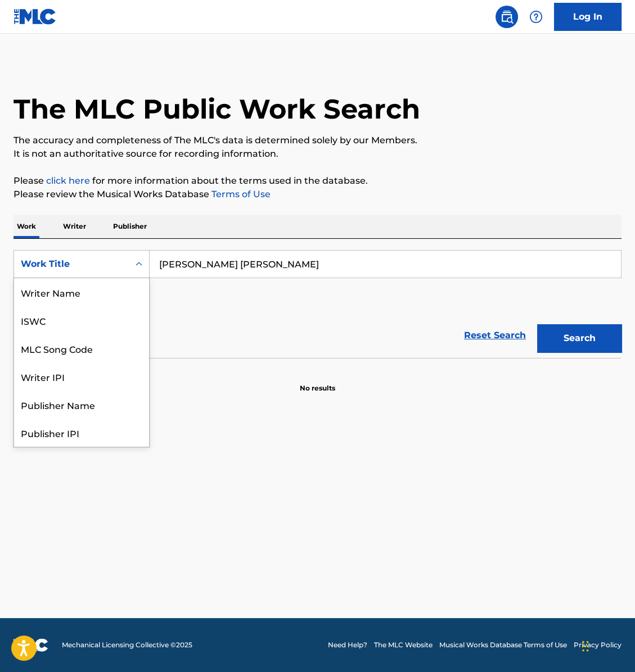 The height and width of the screenshot is (672, 635). I want to click on div: Publisher Name, so click(82, 404).